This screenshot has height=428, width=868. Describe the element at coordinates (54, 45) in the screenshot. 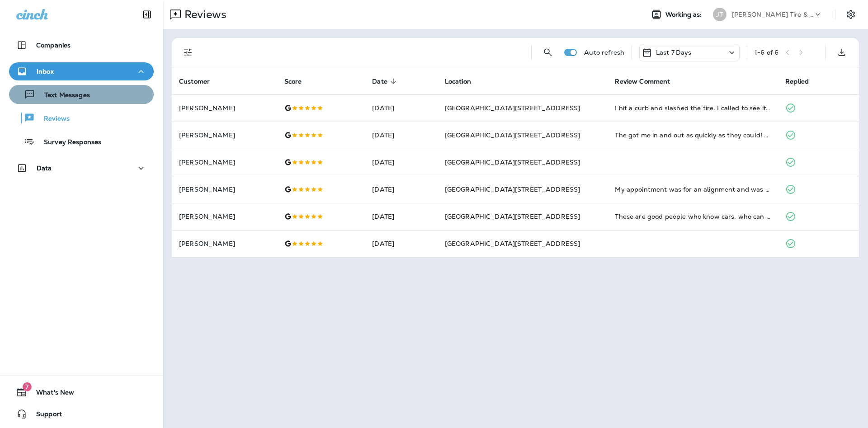

I see `p: Companies` at that location.